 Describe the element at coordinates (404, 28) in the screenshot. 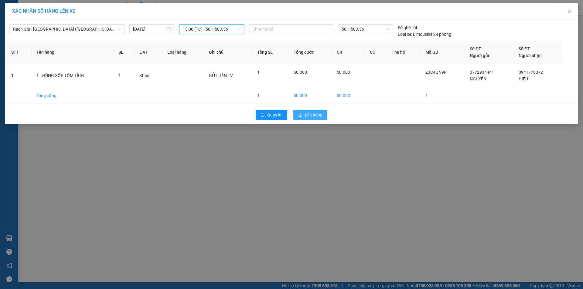

I see `span: Số ghế:` at that location.